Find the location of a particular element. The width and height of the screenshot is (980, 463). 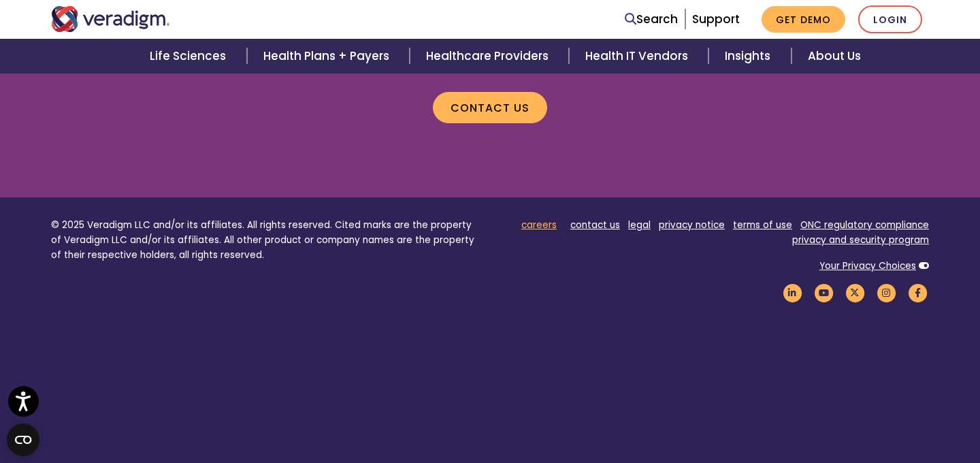

p: © 2025 Veradigm LLC and/or its affiliates. All rights reserved. Cited marks are the property of V... is located at coordinates (265, 239).